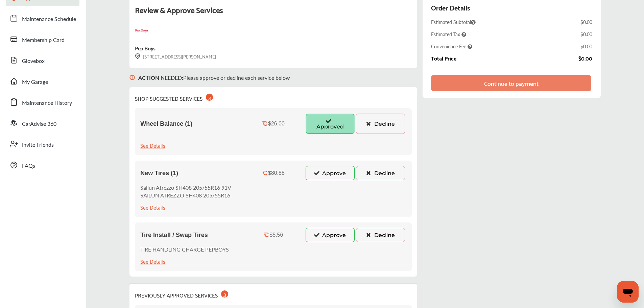  I want to click on div: $26.00, so click(276, 124).